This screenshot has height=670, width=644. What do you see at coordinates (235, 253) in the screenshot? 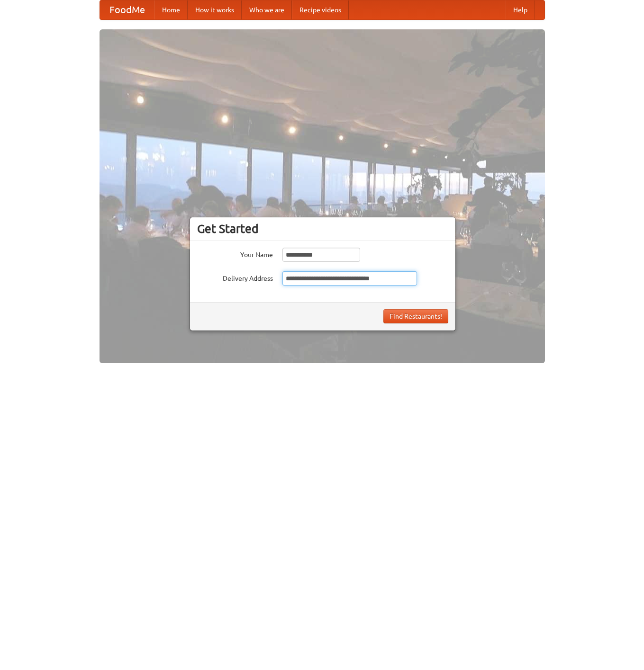
I see `label: Your Name` at bounding box center [235, 253].